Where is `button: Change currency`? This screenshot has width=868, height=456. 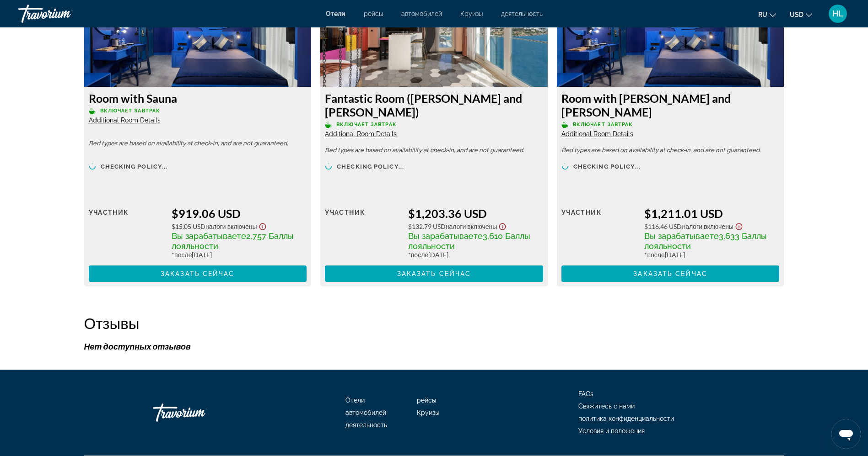 button: Change currency is located at coordinates (801, 14).